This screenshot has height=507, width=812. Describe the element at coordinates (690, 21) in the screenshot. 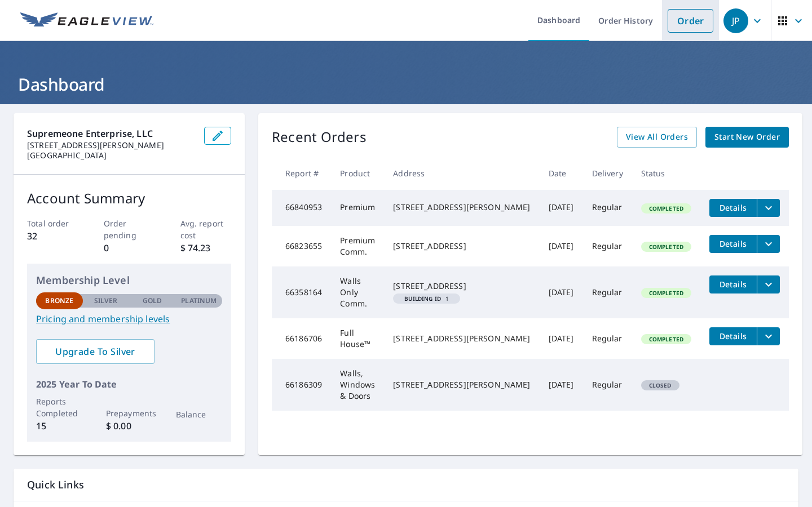

I see `a: Order` at that location.